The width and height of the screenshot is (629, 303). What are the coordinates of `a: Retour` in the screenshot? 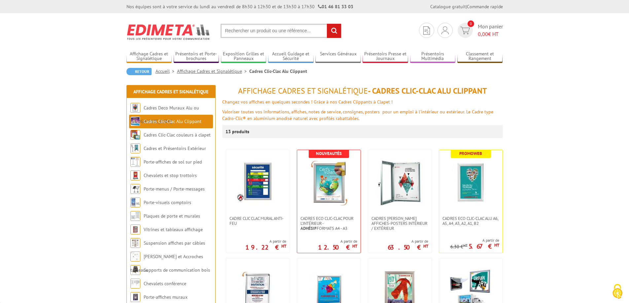 It's located at (139, 72).